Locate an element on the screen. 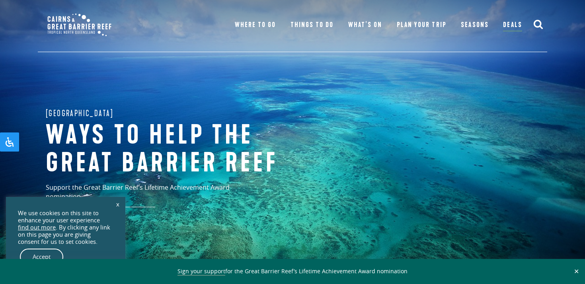  h1: Ways to help the great barrier reef is located at coordinates (177, 149).